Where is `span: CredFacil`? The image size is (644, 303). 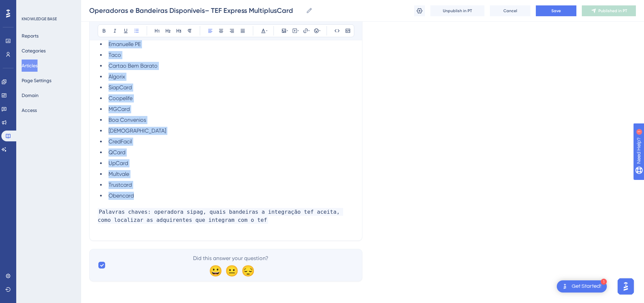 span: CredFacil is located at coordinates (120, 142).